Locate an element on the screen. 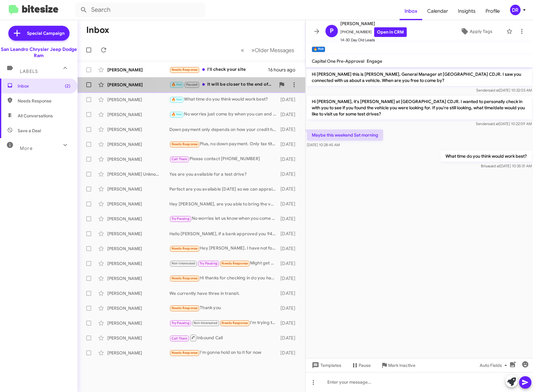  span: Auto Fields is located at coordinates (495, 366).